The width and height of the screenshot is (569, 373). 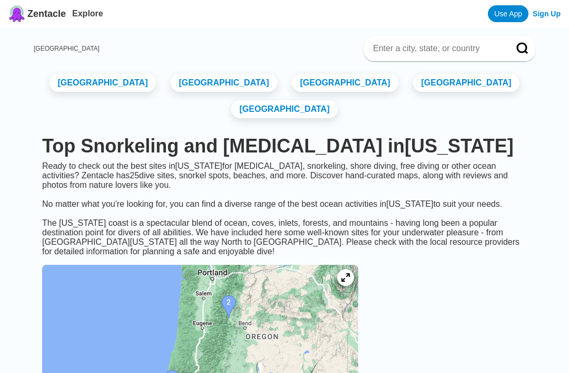 I want to click on input: Enter a city, state, or country, so click(x=437, y=48).